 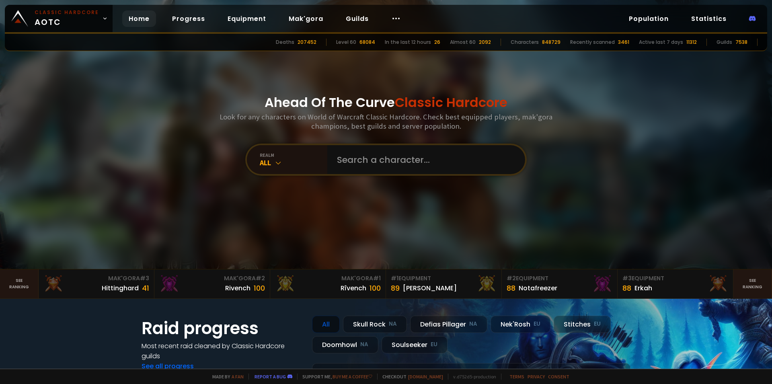 I want to click on a: Buy me a coffee, so click(x=352, y=376).